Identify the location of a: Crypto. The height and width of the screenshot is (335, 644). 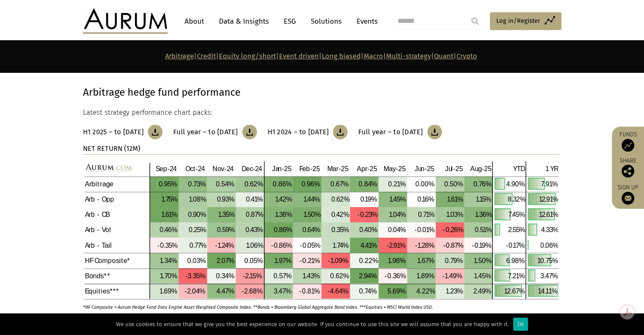
(467, 56).